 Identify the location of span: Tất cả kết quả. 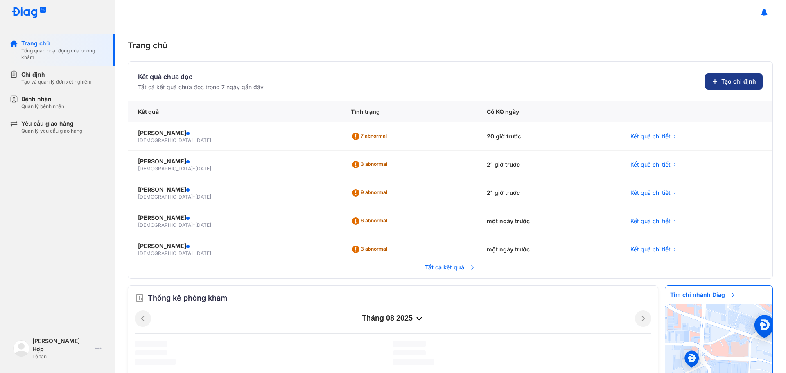
(450, 267).